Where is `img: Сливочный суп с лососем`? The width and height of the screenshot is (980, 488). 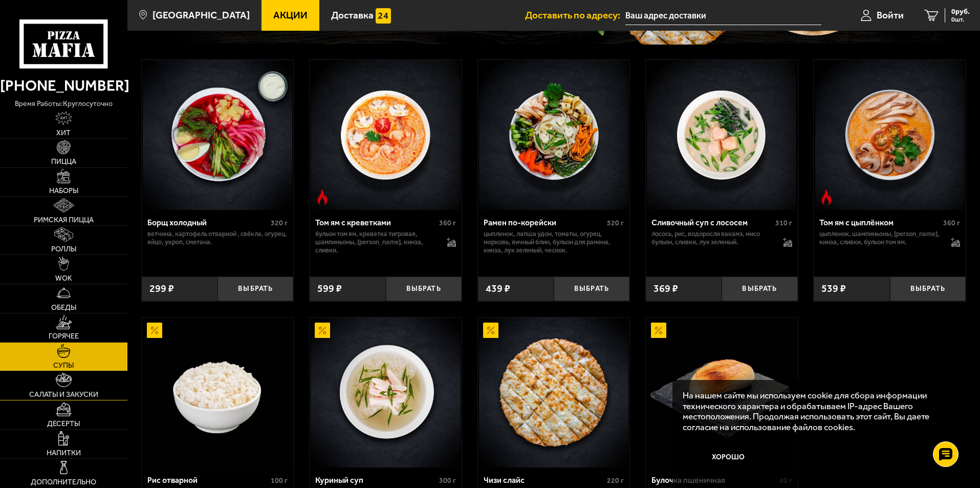
img: Сливочный суп с лососем is located at coordinates (721, 134).